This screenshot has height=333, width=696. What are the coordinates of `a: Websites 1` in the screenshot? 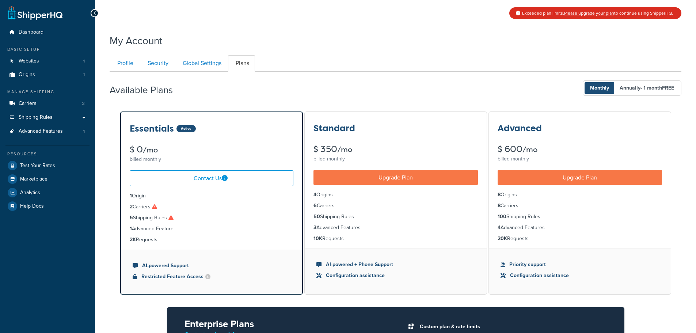 It's located at (48, 61).